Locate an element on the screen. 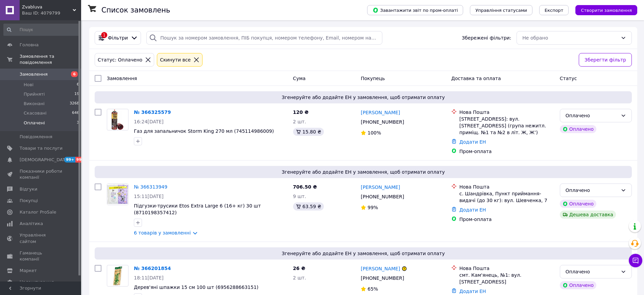 This screenshot has height=295, width=644. span: Показники роботи компанії is located at coordinates (41, 174).